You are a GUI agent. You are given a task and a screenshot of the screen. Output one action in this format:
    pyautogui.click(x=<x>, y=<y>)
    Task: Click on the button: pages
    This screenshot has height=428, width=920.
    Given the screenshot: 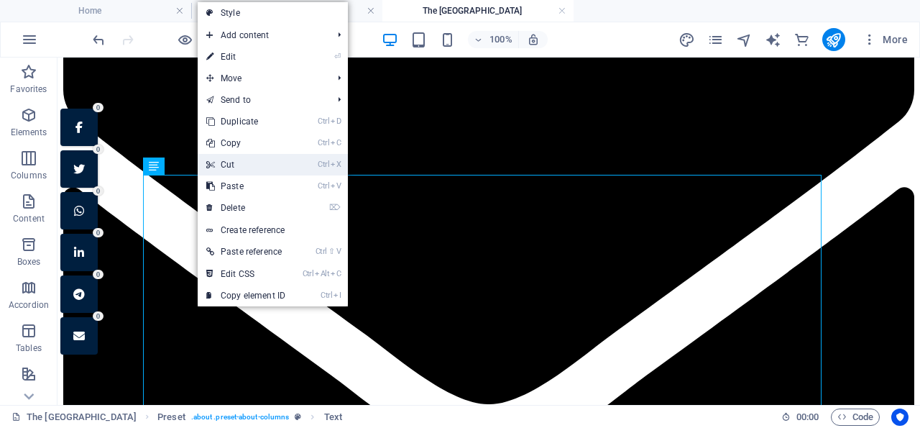 What is the action you would take?
    pyautogui.click(x=716, y=40)
    